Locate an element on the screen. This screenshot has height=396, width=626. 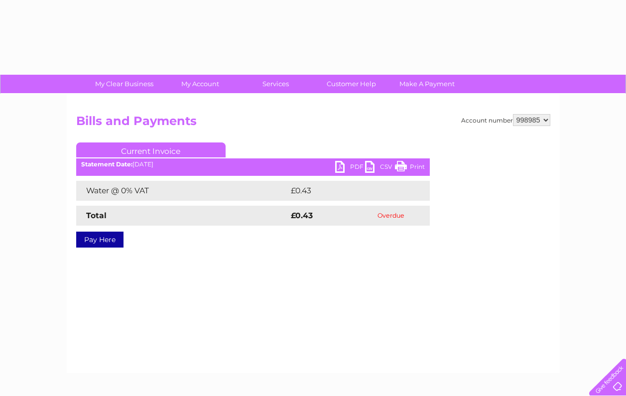
a: Print is located at coordinates (410, 168).